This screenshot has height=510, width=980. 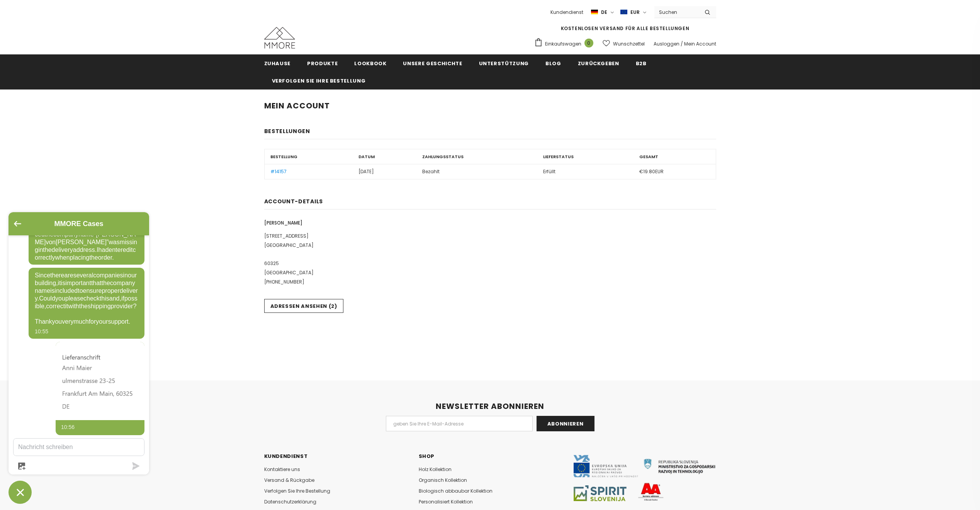 I want to click on a: Unsere Geschichte, so click(x=432, y=62).